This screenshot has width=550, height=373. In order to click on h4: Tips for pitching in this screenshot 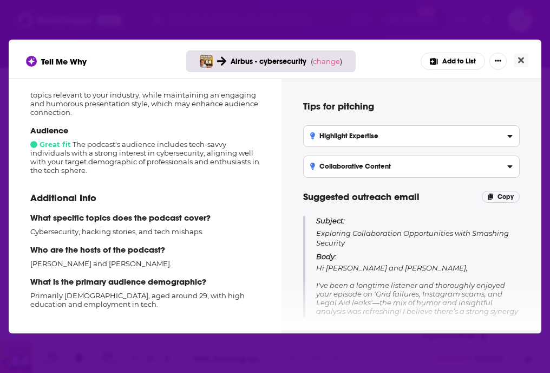, I will do `click(412, 106)`.